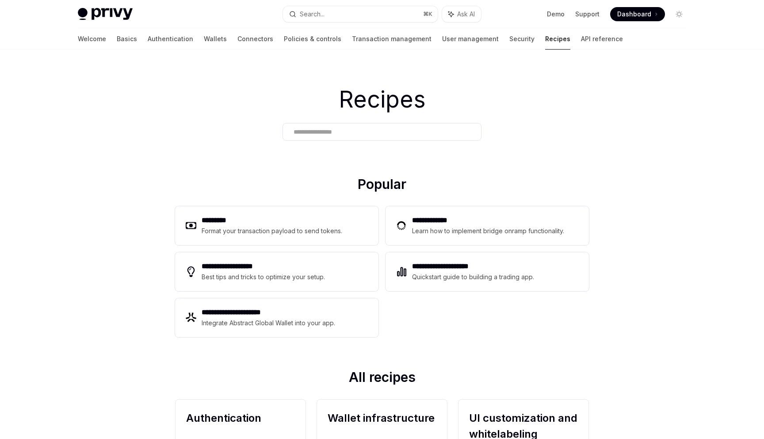 The width and height of the screenshot is (764, 439). What do you see at coordinates (105, 14) in the screenshot?
I see `img: light logo` at bounding box center [105, 14].